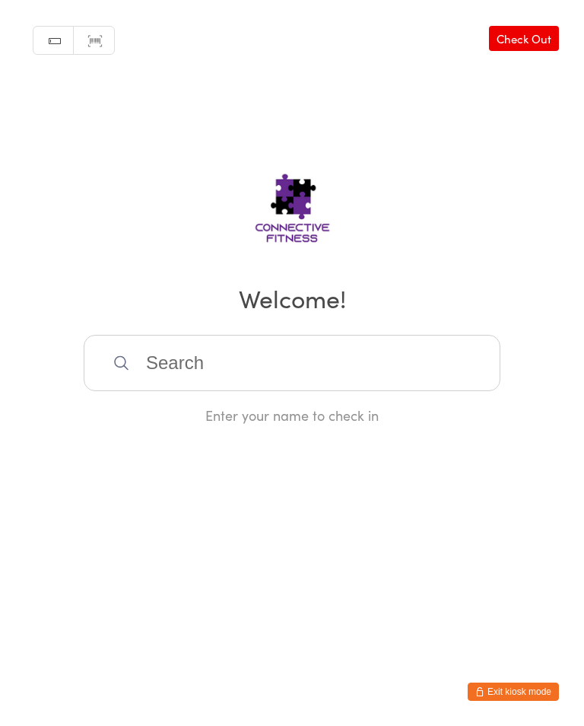 The image size is (584, 726). Describe the element at coordinates (292, 298) in the screenshot. I see `h2: Welcome!` at that location.